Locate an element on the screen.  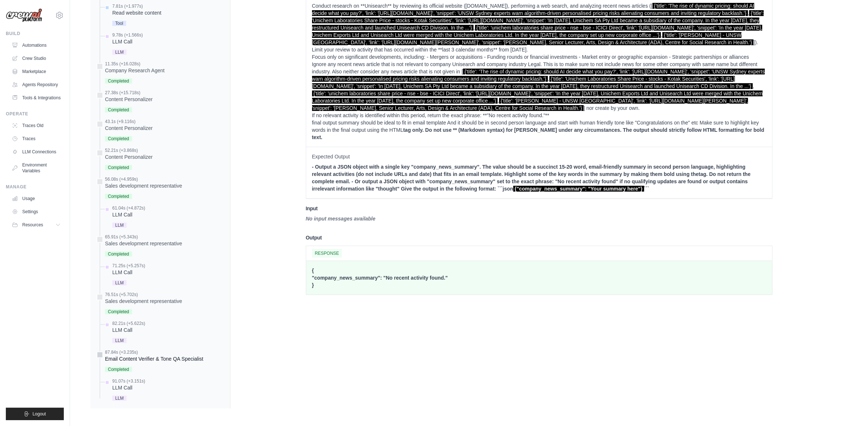
div: 52.21s (+3.868s) is located at coordinates (129, 150).